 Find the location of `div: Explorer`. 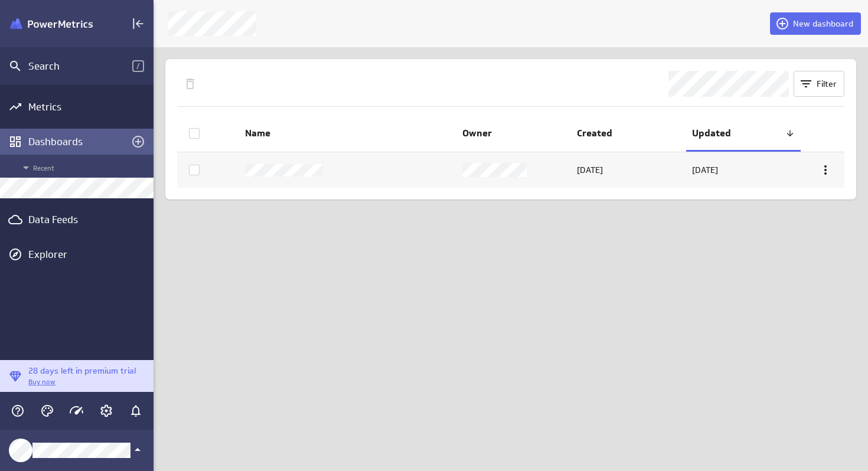

div: Explorer is located at coordinates (89, 254).